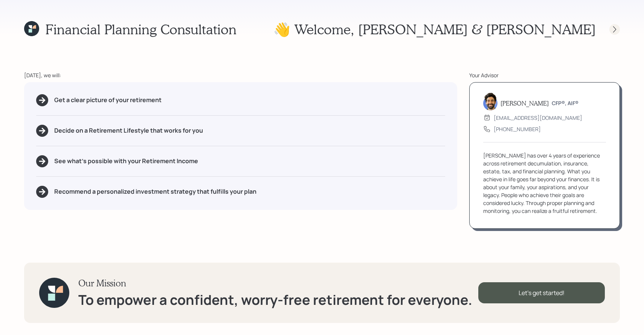 This screenshot has width=644, height=335. What do you see at coordinates (275, 300) in the screenshot?
I see `h1: To empower a confident, worry-free retirement for everyone.` at bounding box center [275, 300].